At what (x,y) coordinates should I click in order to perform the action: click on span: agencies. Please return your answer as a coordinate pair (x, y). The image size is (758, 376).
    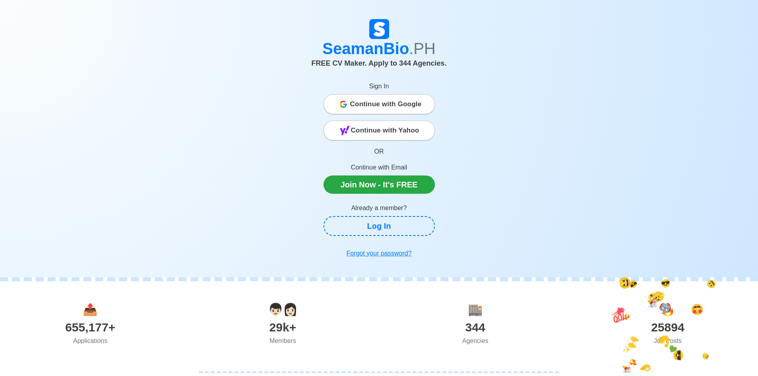
    Looking at the image, I should click on (475, 309).